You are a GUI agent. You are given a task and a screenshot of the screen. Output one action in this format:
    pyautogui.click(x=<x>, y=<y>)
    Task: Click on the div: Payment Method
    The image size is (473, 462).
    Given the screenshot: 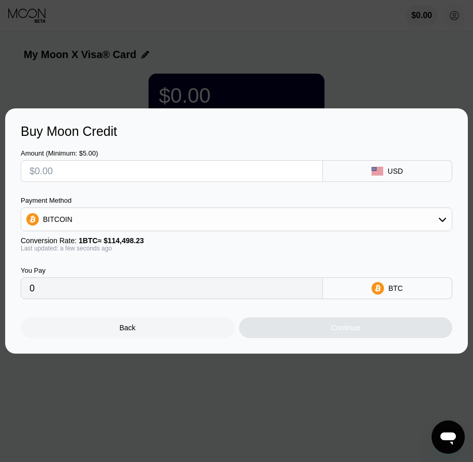 What is the action you would take?
    pyautogui.click(x=237, y=200)
    